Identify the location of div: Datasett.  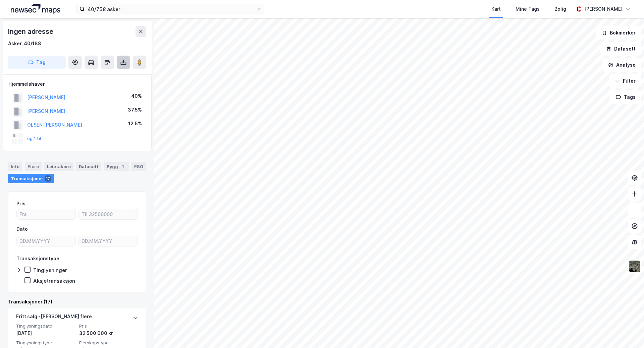
(89, 167).